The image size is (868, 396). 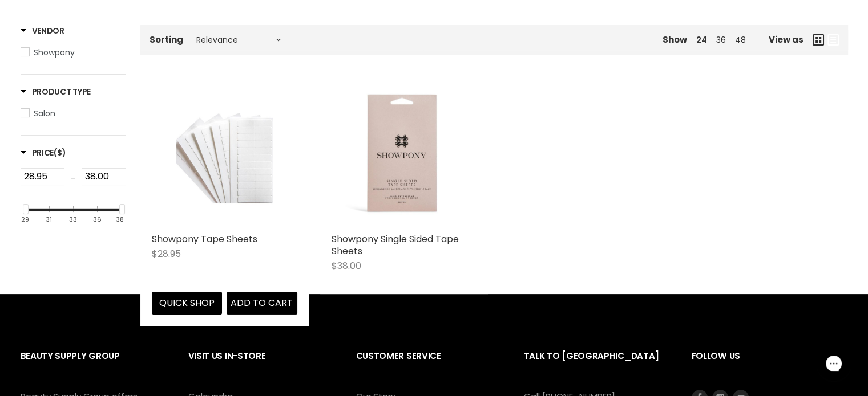 I want to click on div: 31, so click(x=49, y=219).